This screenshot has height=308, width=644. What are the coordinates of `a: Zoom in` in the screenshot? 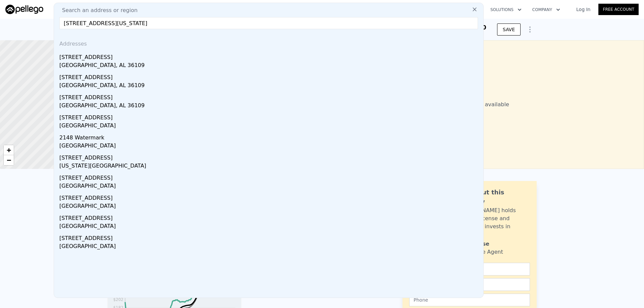 It's located at (8, 150).